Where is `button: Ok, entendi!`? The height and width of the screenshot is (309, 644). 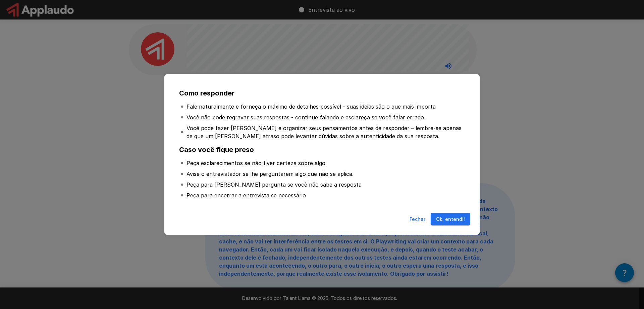 button: Ok, entendi! is located at coordinates (450, 219).